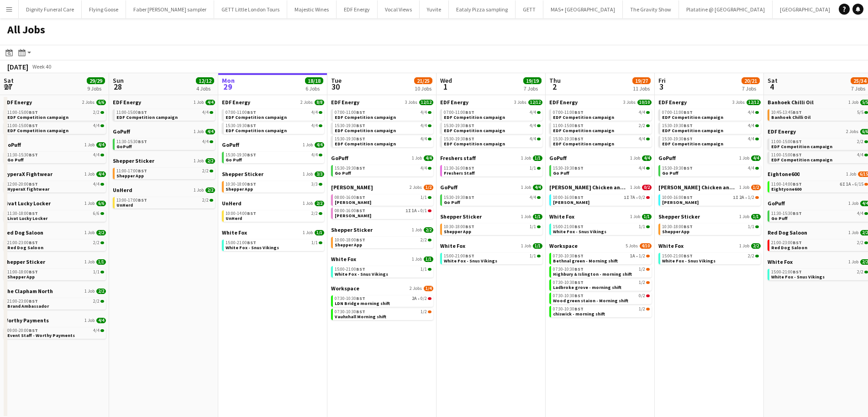 Image resolution: width=868 pixels, height=417 pixels. What do you see at coordinates (787, 113) in the screenshot?
I see `span: 10:45-13:45` at bounding box center [787, 113].